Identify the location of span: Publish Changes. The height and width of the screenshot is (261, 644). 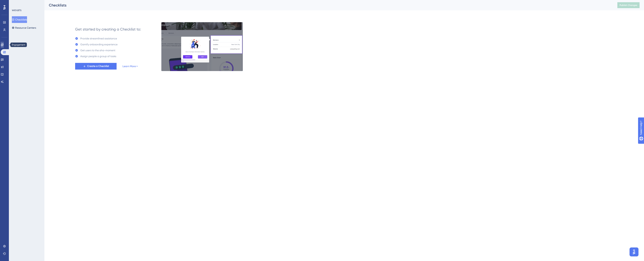
(629, 5).